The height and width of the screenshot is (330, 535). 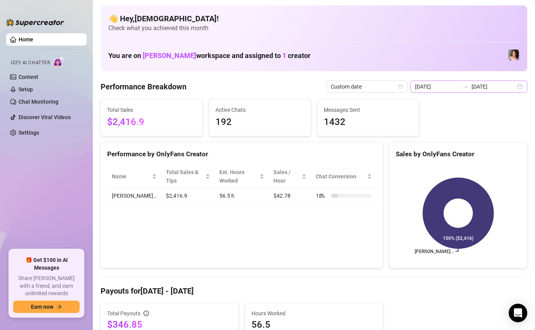 What do you see at coordinates (131, 176) in the screenshot?
I see `span: Name` at bounding box center [131, 176].